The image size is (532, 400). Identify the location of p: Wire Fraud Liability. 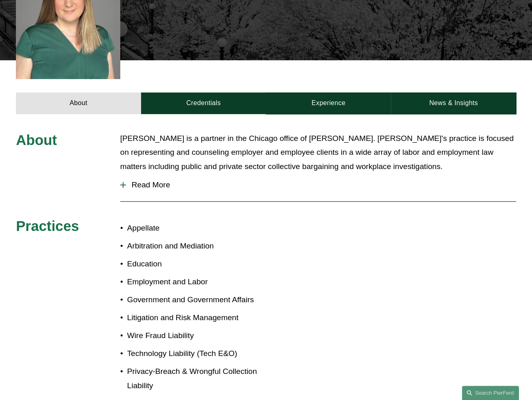
(197, 336).